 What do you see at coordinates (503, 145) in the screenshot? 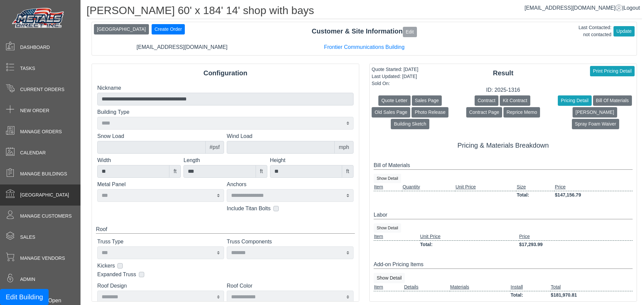
I see `h5: Pricing & Materials Breakdown` at bounding box center [503, 145].